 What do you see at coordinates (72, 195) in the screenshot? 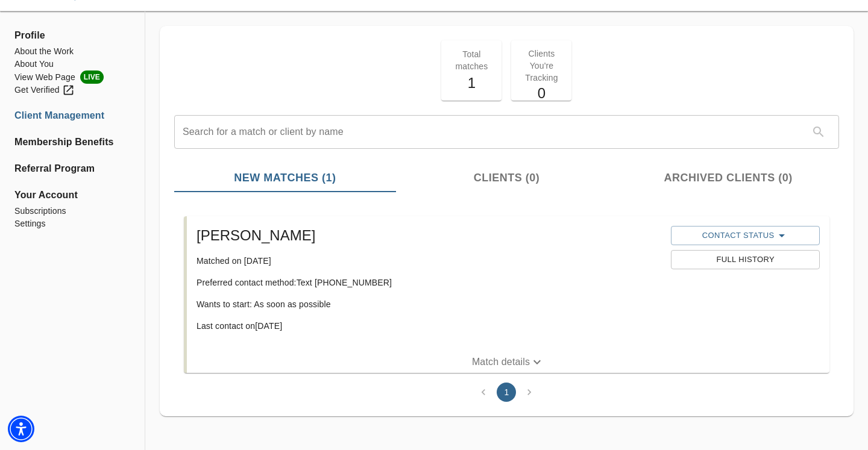
I see `span: Your Account` at bounding box center [72, 195].